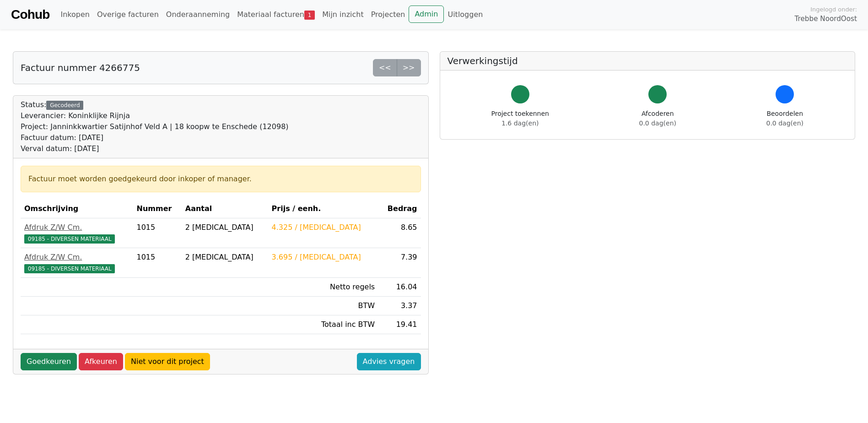  What do you see at coordinates (521, 119) in the screenshot?
I see `div: Project toekennen` at bounding box center [521, 119].